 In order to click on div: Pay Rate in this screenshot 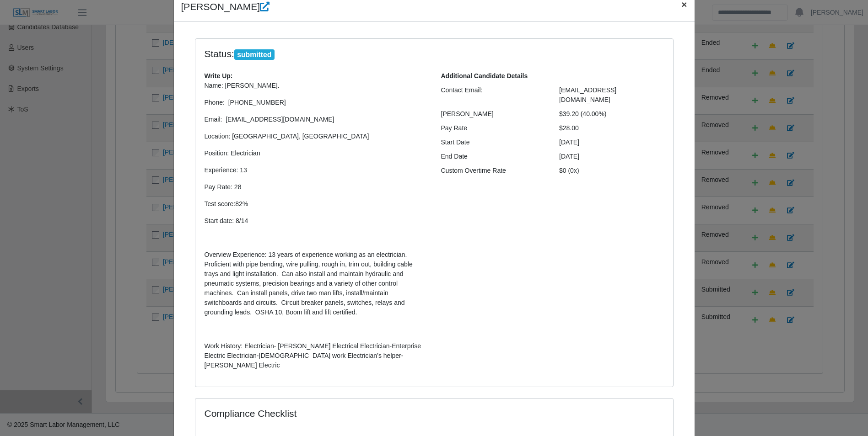, I will do `click(493, 128)`.